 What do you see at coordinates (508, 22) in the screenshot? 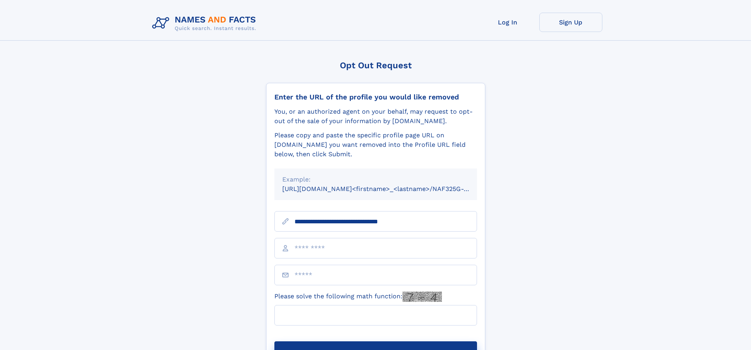
I see `a: Log In` at bounding box center [508, 22].